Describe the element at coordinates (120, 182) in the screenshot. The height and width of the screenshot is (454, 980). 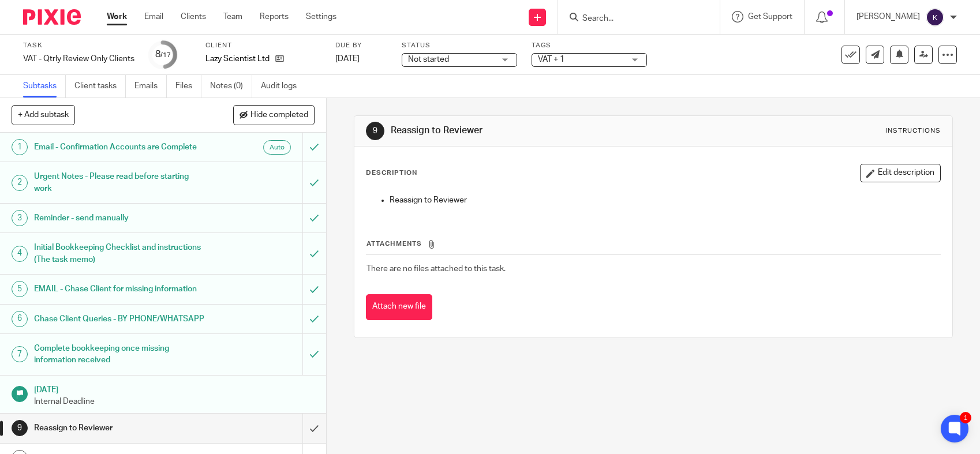
I see `h1: Urgent Notes - Please read before starting work` at that location.